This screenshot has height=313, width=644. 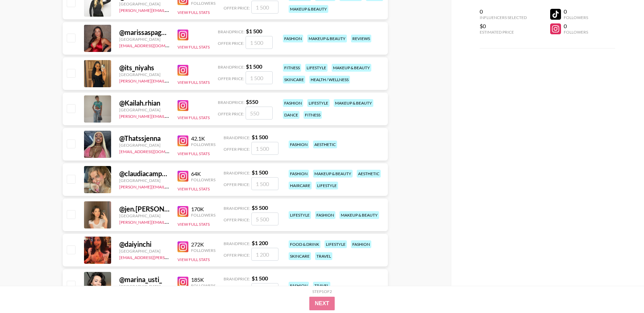 I want to click on div: dance, so click(x=291, y=115).